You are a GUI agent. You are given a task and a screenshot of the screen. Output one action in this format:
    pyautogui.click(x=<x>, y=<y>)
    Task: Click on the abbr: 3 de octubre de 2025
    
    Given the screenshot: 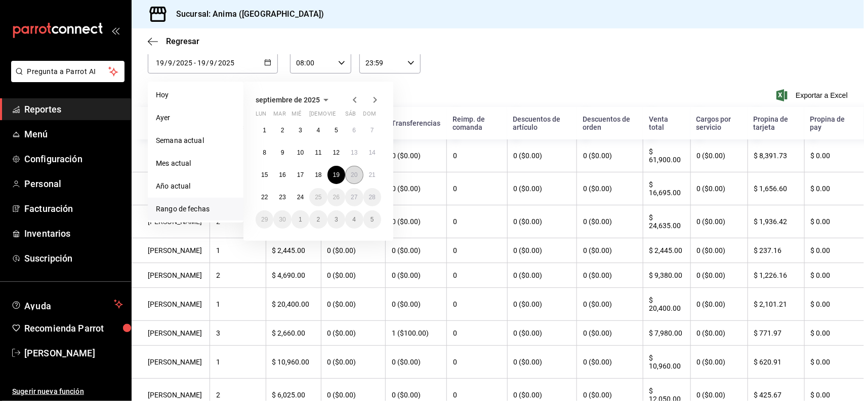 What is the action you would take?
    pyautogui.click(x=336, y=219)
    